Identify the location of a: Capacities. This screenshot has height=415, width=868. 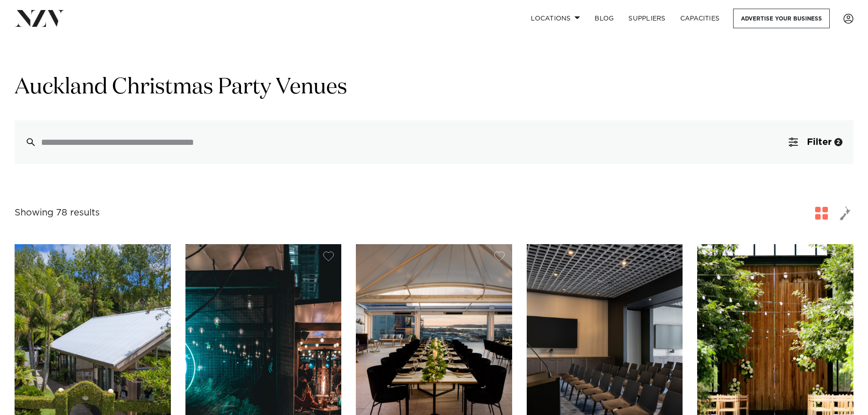
(700, 18).